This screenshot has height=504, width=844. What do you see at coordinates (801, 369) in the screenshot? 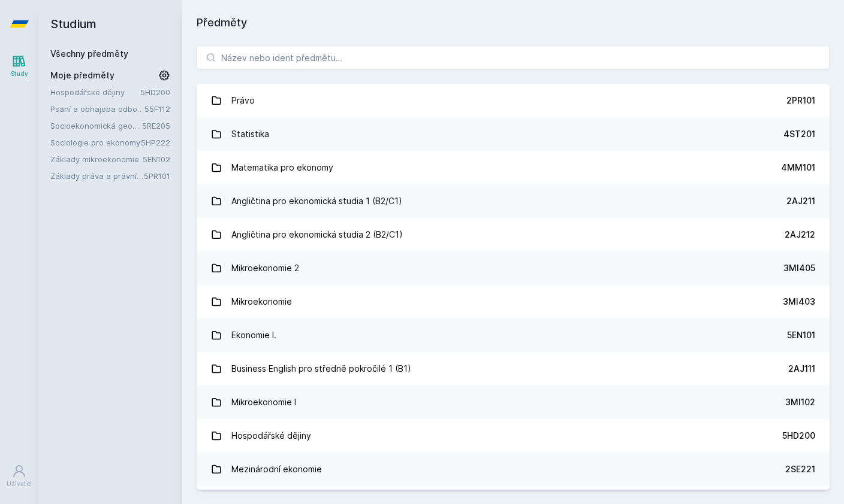
I see `div: 2AJ111` at bounding box center [801, 369].